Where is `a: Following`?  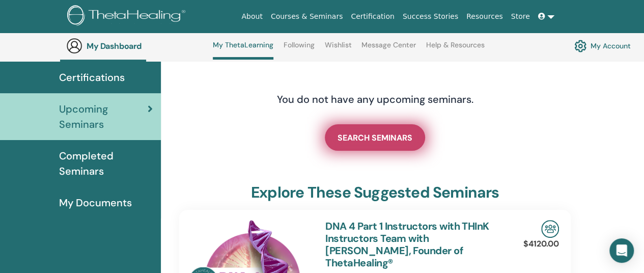
a: Following is located at coordinates (299, 49).